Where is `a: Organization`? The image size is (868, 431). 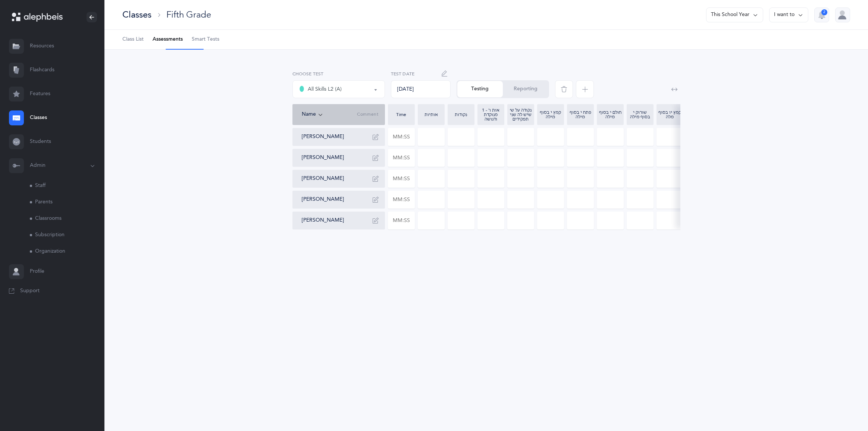
a: Organization is located at coordinates (67, 252).